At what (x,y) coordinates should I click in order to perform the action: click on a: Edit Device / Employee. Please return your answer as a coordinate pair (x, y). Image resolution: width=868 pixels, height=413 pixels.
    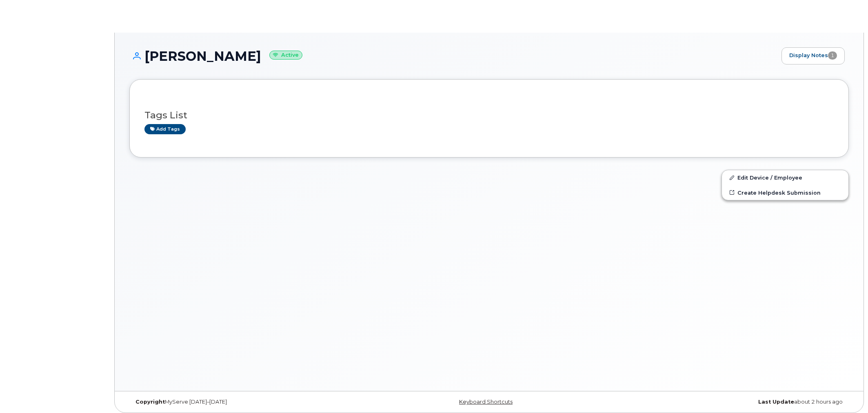
    Looking at the image, I should click on (785, 178).